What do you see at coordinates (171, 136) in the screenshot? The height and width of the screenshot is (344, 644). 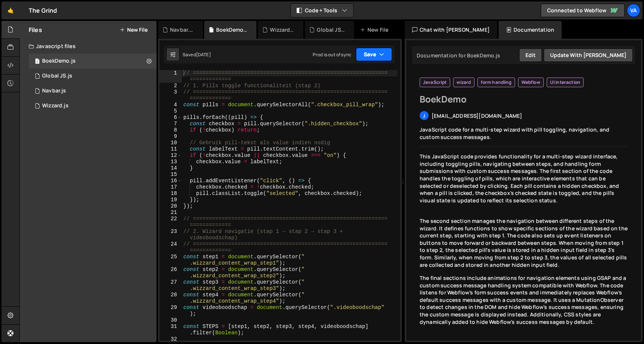 I see `div: 9` at bounding box center [171, 136].